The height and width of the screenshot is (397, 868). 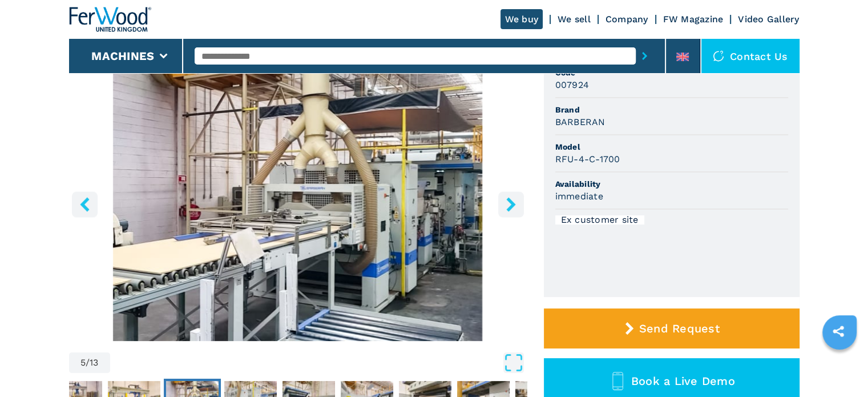 I want to click on span: 13, so click(x=94, y=363).